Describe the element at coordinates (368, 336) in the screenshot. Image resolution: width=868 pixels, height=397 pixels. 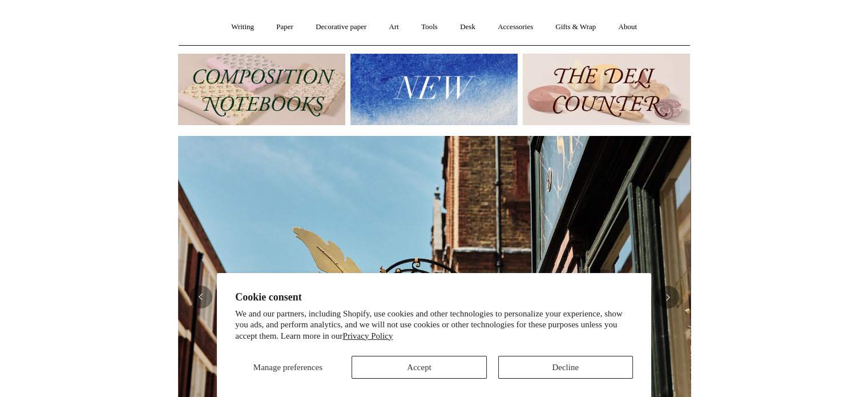
I see `a: Privacy Policy` at that location.